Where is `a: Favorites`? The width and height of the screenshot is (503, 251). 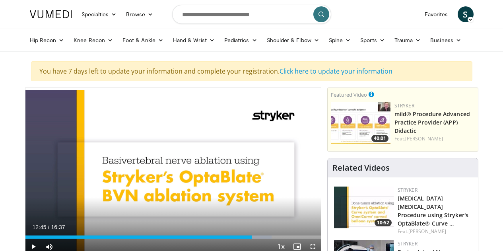 a: Favorites is located at coordinates (436, 14).